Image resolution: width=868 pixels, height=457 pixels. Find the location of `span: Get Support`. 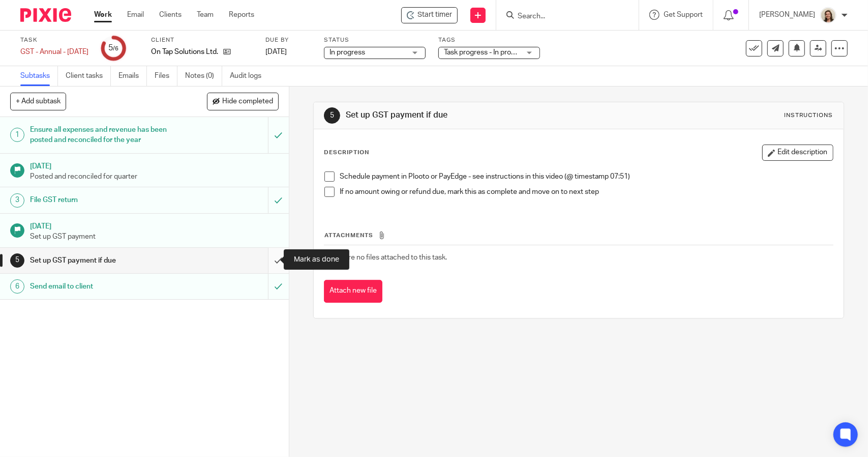

span: Get Support is located at coordinates (683, 15).